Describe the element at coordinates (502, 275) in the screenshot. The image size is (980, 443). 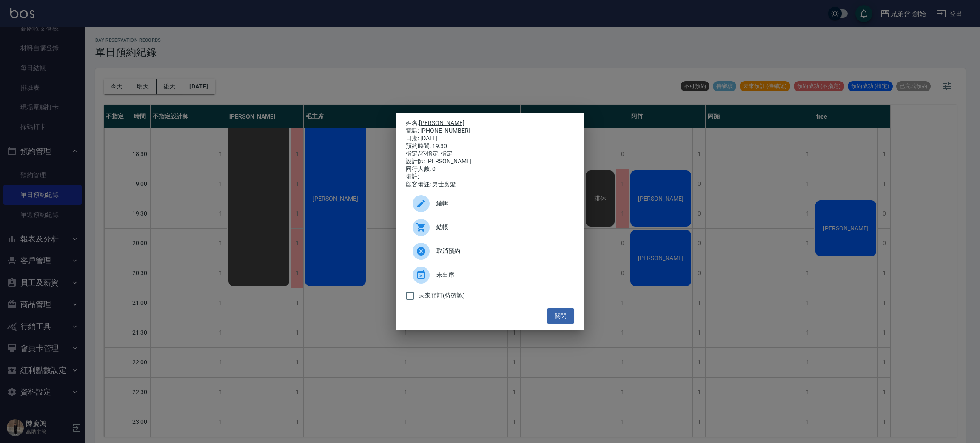
I see `span: 未出席` at that location.